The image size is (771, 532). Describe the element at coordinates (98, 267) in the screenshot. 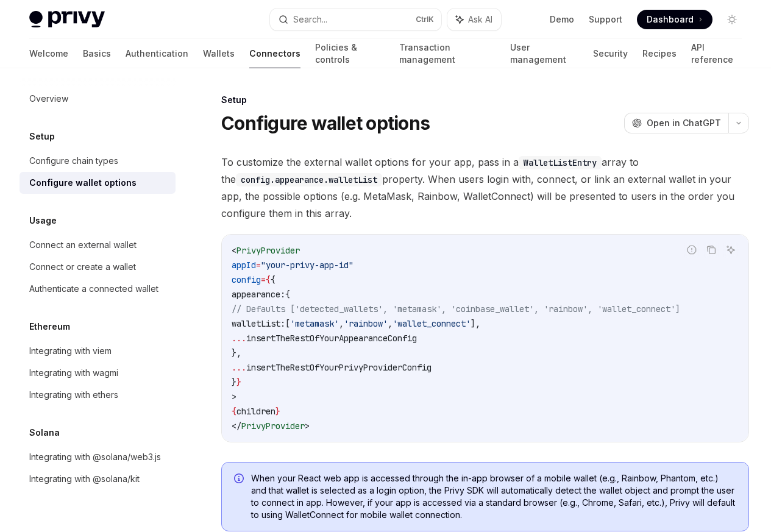

I see `a: Connect or create a wallet` at that location.